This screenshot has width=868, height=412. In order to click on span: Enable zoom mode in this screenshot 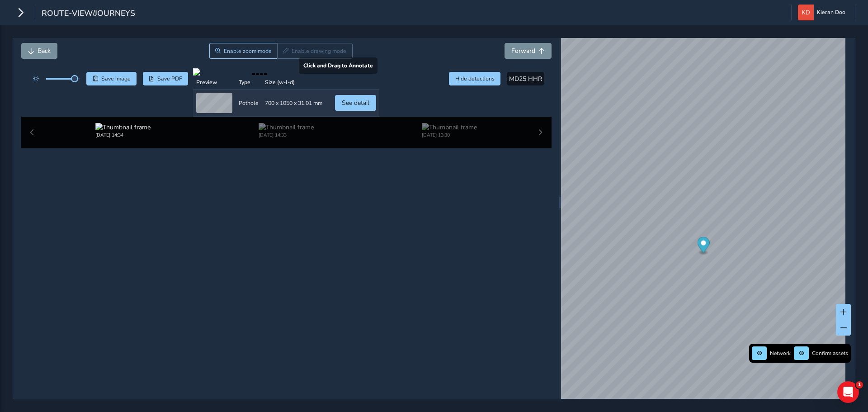, I will do `click(248, 51)`.